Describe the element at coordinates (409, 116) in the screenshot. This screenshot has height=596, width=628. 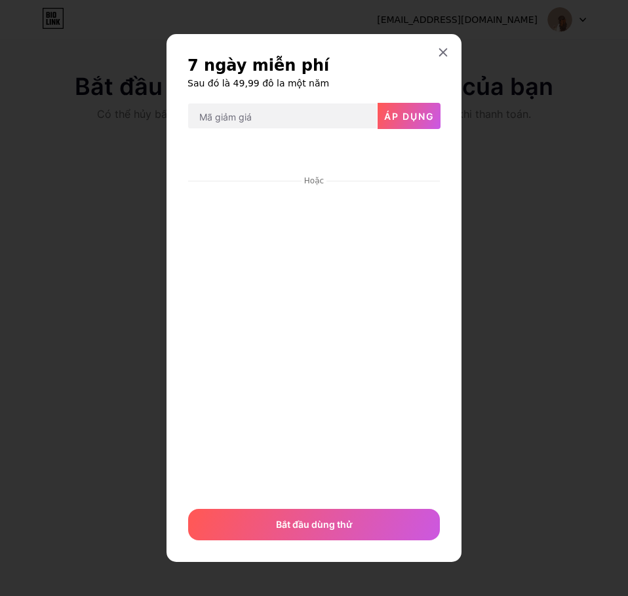
I see `font: Áp dụng` at that location.